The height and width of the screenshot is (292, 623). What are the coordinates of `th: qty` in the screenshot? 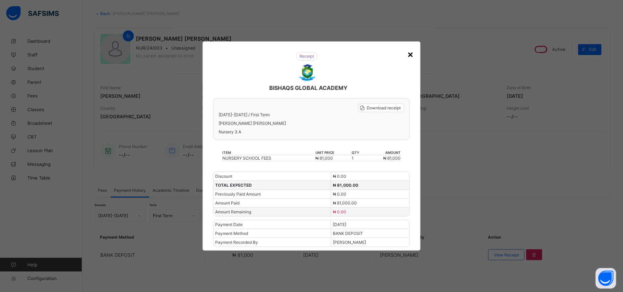 It's located at (359, 153).